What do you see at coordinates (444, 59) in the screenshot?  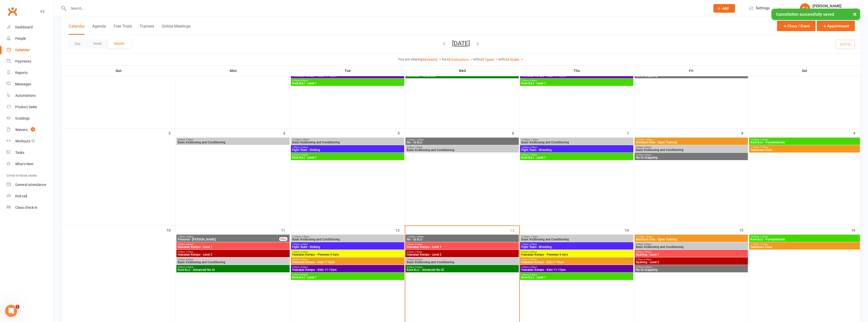 I see `strong: for` at bounding box center [444, 59].